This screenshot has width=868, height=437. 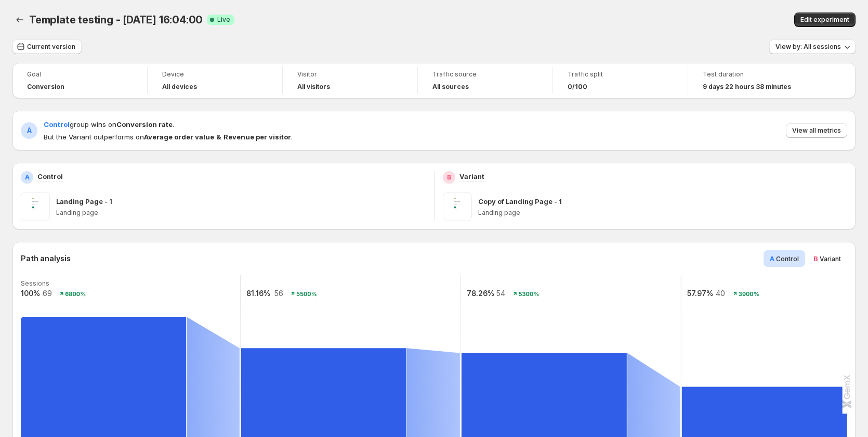 I want to click on h4: All sources, so click(x=450, y=87).